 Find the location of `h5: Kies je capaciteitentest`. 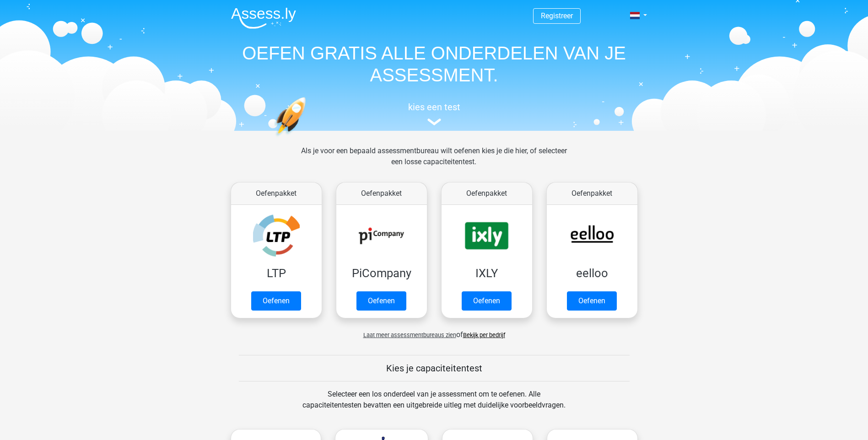

h5: Kies je capaciteitentest is located at coordinates (435, 368).